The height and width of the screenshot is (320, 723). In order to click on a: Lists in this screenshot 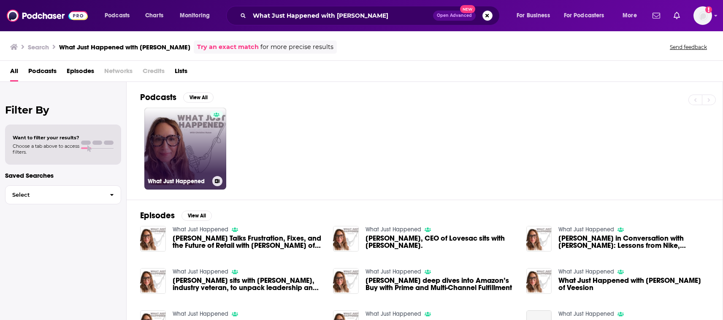, I will do `click(181, 73)`.